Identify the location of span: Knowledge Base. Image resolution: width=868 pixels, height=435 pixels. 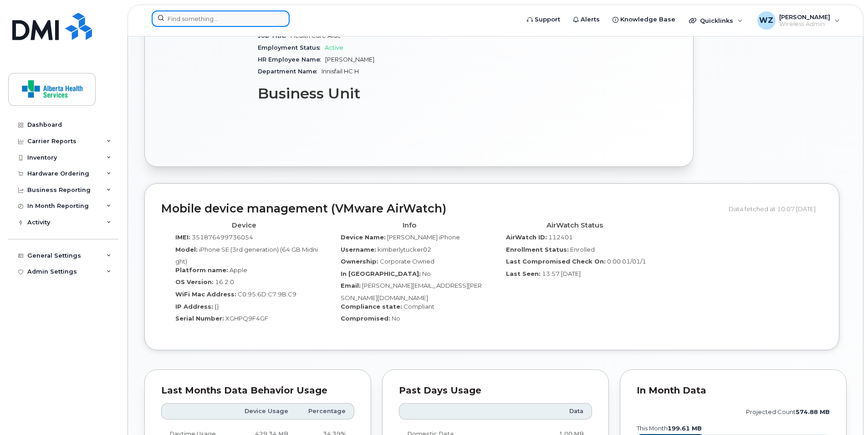
(647, 20).